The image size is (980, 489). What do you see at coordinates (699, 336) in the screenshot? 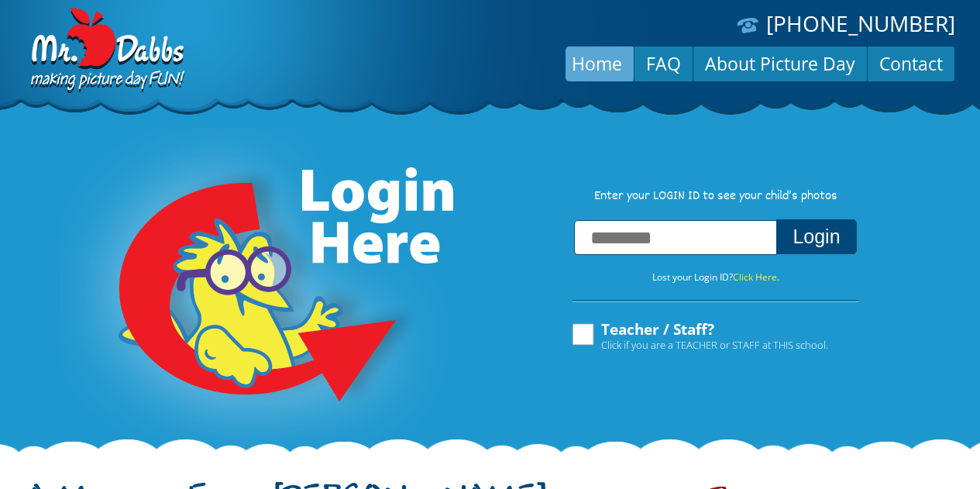
I see `label: Teacher / Staff?` at bounding box center [699, 336].